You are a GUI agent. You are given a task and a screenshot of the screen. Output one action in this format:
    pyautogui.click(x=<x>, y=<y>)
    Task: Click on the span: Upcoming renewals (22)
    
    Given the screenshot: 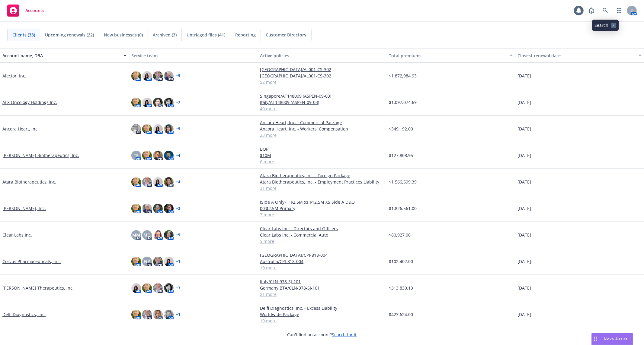 What is the action you would take?
    pyautogui.click(x=69, y=35)
    